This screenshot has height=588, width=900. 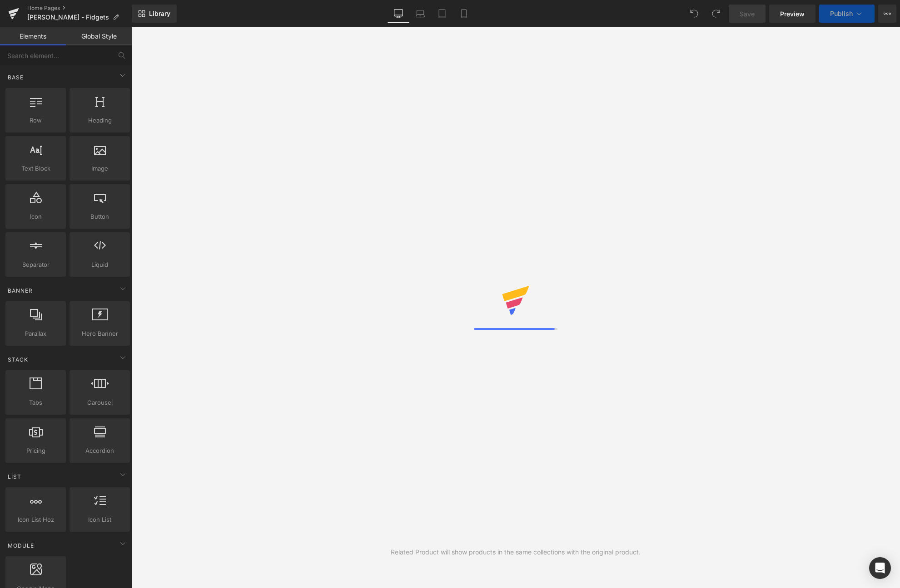 What do you see at coordinates (420, 14) in the screenshot?
I see `a: Laptop` at bounding box center [420, 14].